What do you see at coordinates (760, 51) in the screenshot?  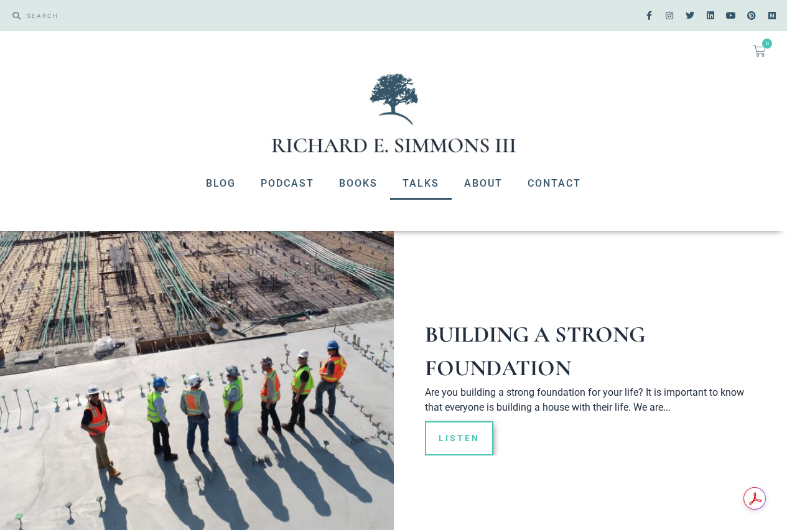 I see `a: 0` at bounding box center [760, 51].